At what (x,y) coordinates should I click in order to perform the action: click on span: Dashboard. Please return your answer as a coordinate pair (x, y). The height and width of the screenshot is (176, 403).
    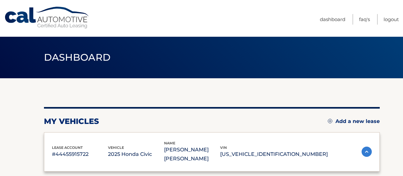
    Looking at the image, I should click on (77, 57).